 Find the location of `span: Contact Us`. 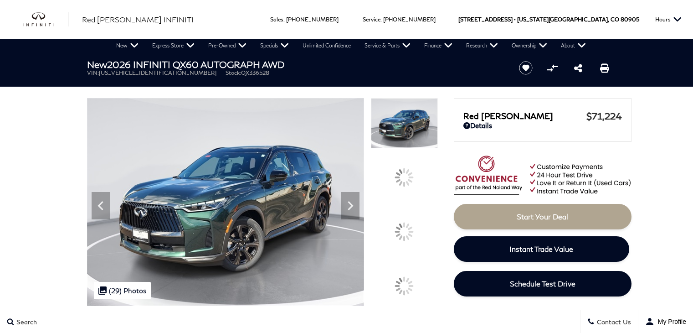

span: Contact Us is located at coordinates (613, 321).